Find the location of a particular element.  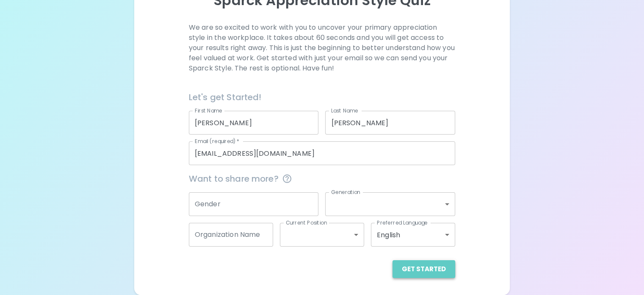

button: Get Started is located at coordinates (424, 269).